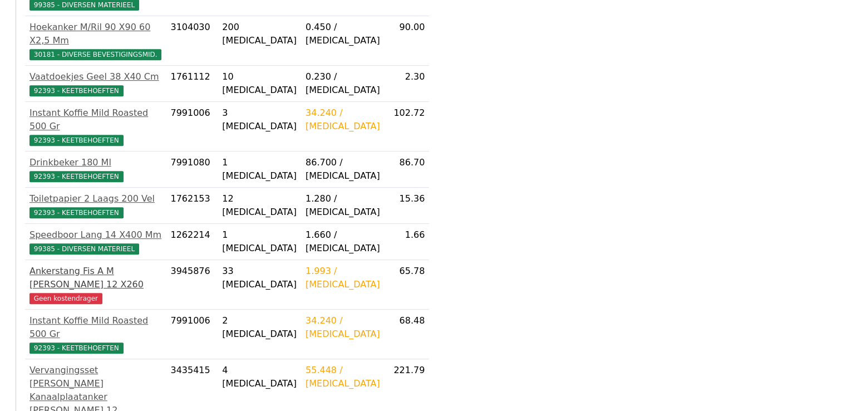 The width and height of the screenshot is (842, 411). What do you see at coordinates (407, 169) in the screenshot?
I see `td: 86.70` at bounding box center [407, 169].